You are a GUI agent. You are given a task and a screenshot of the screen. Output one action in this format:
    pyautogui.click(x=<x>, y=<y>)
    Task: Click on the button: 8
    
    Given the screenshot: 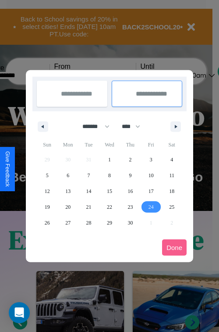 What is the action you would take?
    pyautogui.click(x=109, y=175)
    